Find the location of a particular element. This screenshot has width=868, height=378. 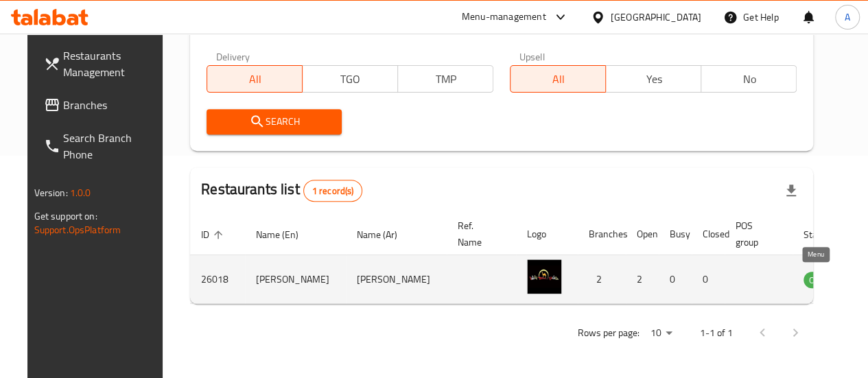

span: Version: is located at coordinates (51, 193).